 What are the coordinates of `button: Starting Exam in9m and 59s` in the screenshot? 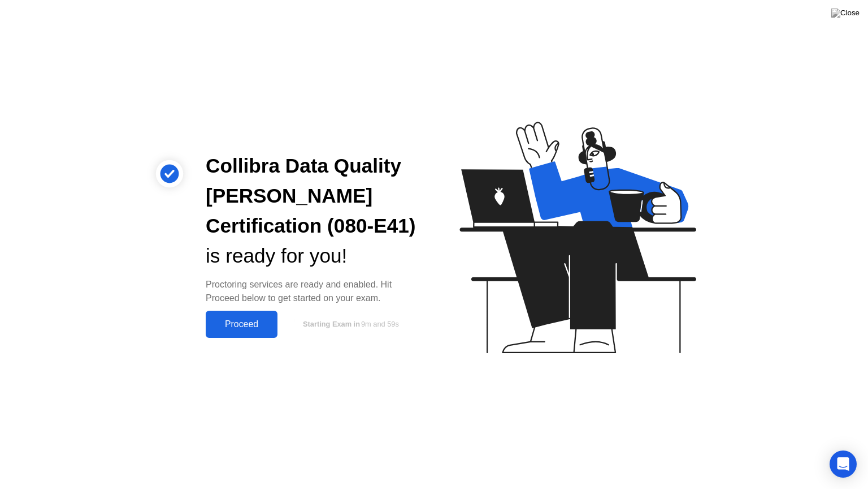 It's located at (349, 324).